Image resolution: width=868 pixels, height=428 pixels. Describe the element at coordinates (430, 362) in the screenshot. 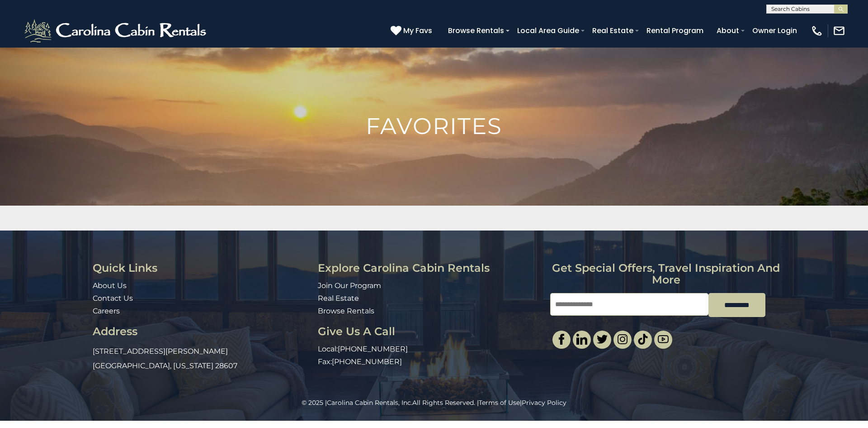

I see `p: Fax:` at that location.